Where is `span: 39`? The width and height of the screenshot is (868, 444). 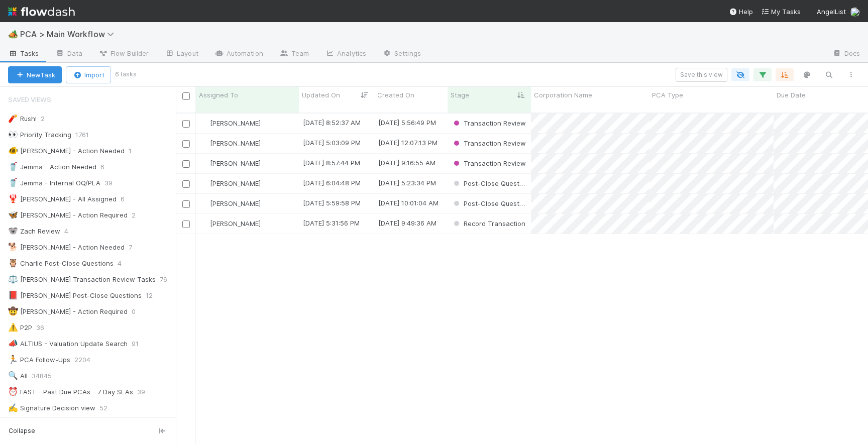 span: 39 is located at coordinates (146, 392).